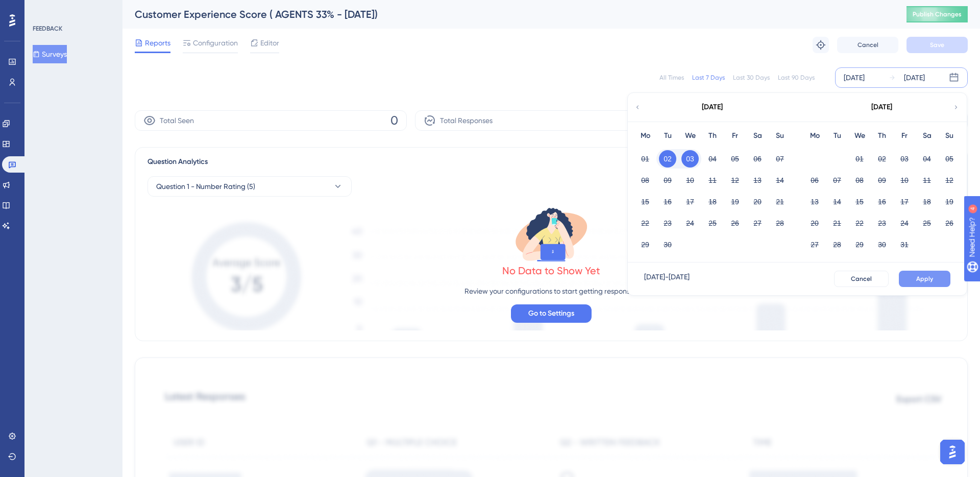  Describe the element at coordinates (796, 78) in the screenshot. I see `div: Last 90 Days` at that location.